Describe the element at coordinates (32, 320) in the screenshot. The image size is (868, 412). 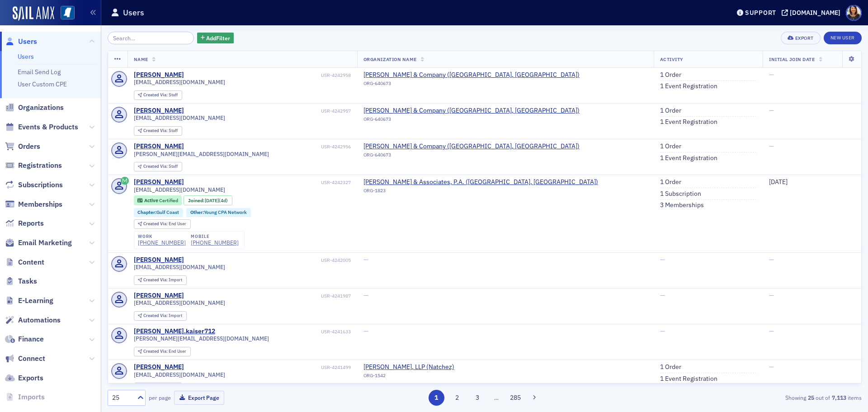
I see `a: Automations` at that location.